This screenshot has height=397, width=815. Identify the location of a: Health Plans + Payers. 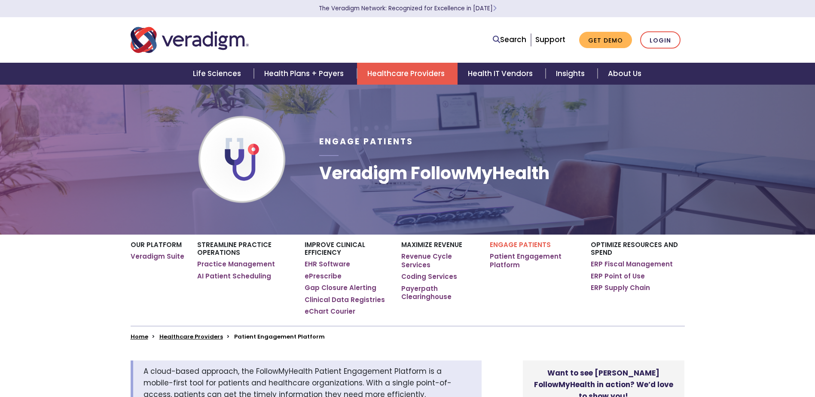
(305, 73).